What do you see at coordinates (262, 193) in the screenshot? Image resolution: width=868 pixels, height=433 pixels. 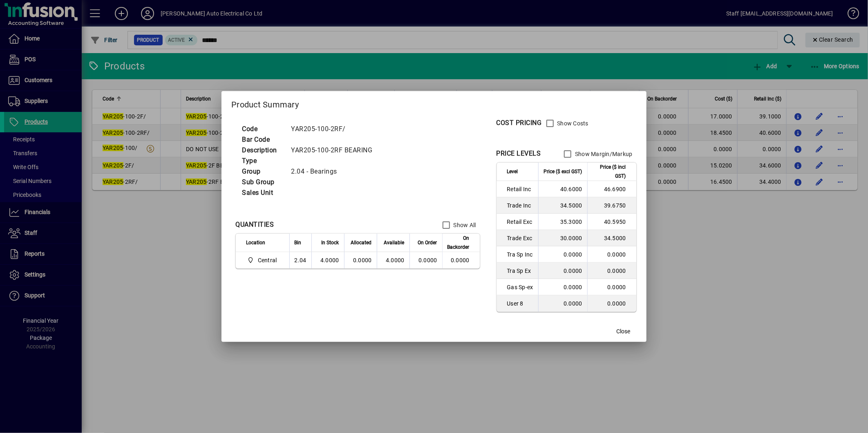 I see `td: Sales Unit` at bounding box center [262, 193].